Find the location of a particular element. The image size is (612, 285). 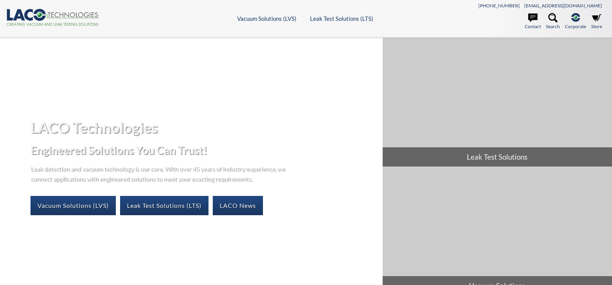

a: Contact is located at coordinates (533, 22).